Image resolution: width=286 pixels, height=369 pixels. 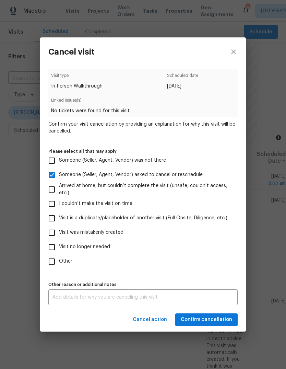 What do you see at coordinates (143, 285) in the screenshot?
I see `label: Other reason or additional notes` at bounding box center [143, 285].